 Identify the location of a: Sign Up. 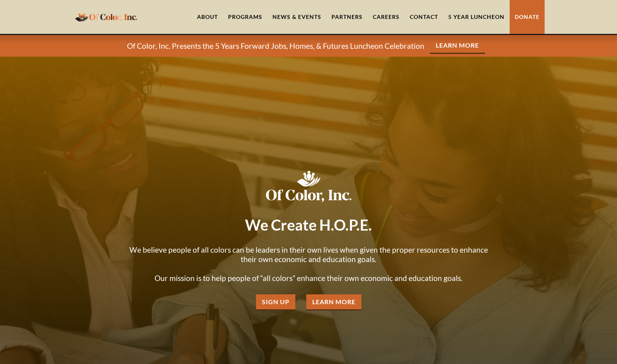
(276, 302).